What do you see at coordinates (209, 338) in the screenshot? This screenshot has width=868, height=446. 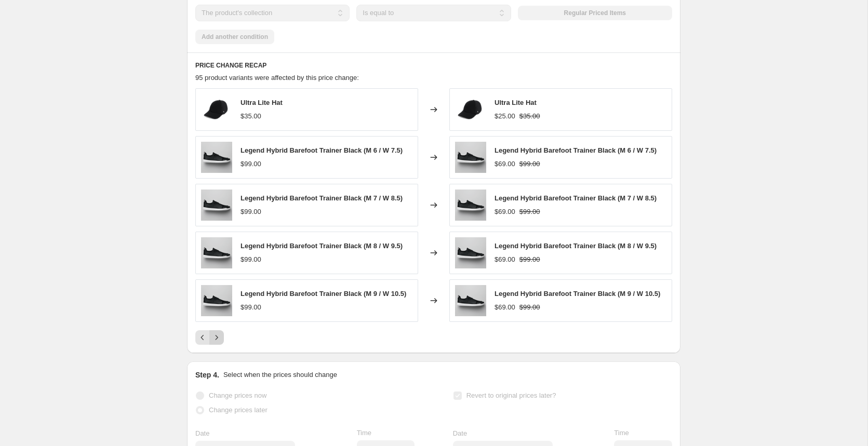 I see `nav: Pagination` at bounding box center [209, 338].